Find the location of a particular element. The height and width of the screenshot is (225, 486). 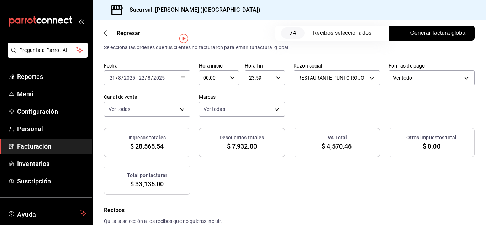

span: 74 is located at coordinates (293, 33).